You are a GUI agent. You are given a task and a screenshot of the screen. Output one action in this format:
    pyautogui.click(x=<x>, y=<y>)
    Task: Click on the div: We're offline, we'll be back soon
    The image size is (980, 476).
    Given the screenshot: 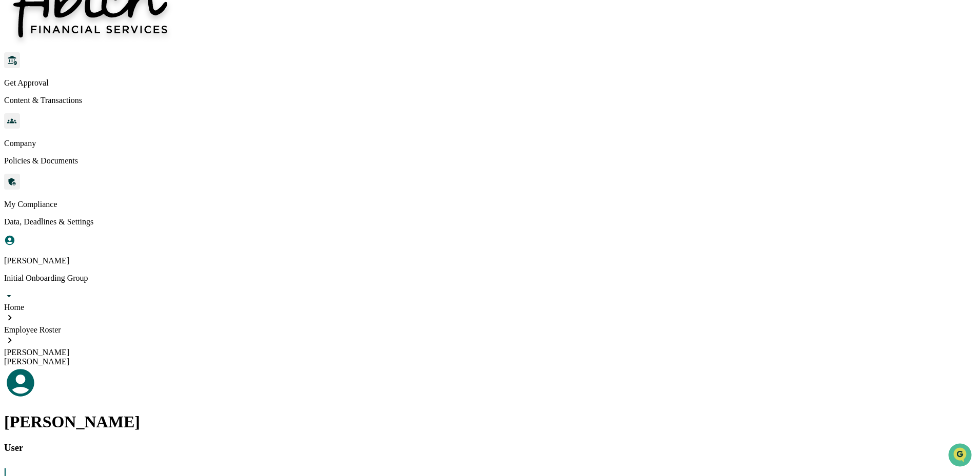 What is the action you would take?
    pyautogui.click(x=84, y=93)
    